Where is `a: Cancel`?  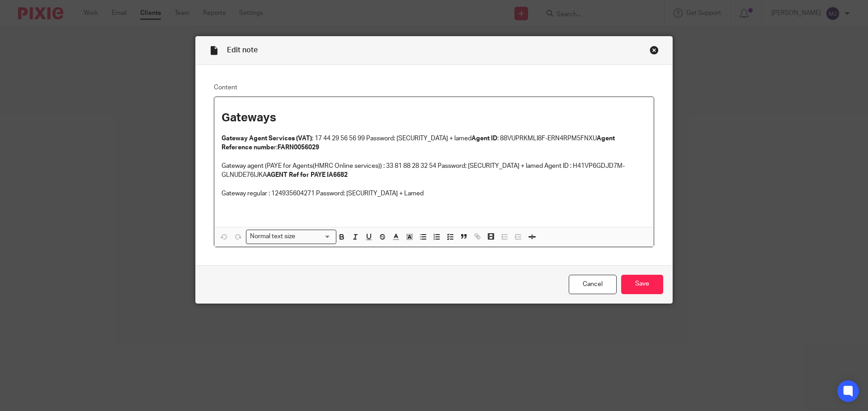 a: Cancel is located at coordinates (593, 284).